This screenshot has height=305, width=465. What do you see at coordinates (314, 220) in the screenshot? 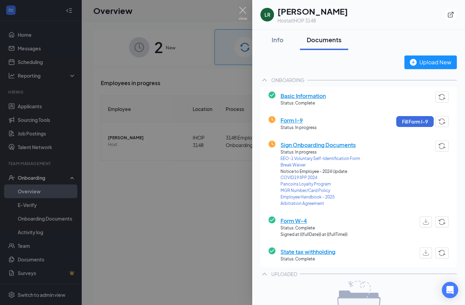
I see `span: Form W-4` at bounding box center [314, 220].